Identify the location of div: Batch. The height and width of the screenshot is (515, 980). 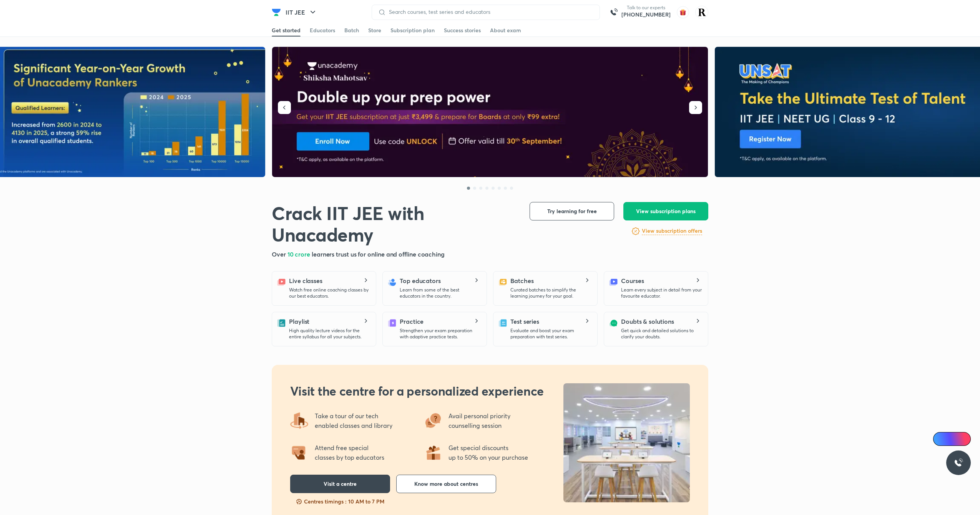
(352, 31).